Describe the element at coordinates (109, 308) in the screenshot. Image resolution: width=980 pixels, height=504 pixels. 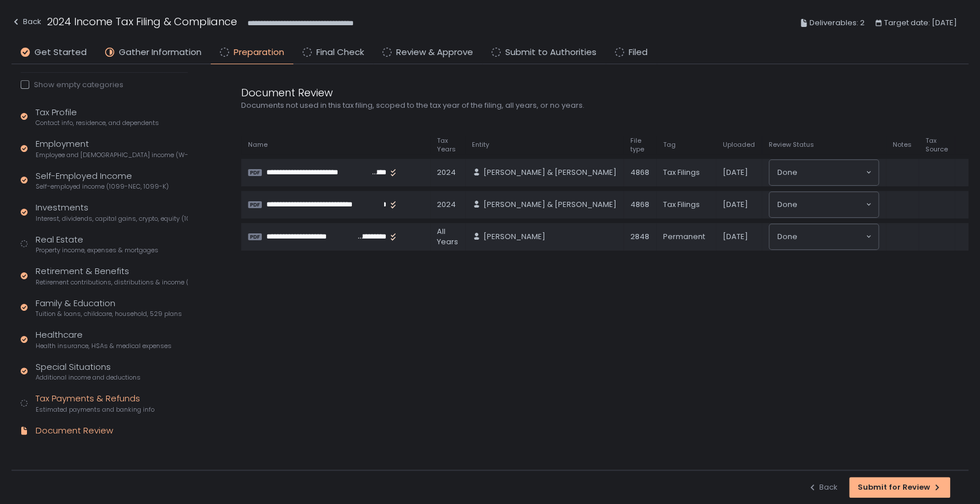
I see `div: Family & Education` at that location.